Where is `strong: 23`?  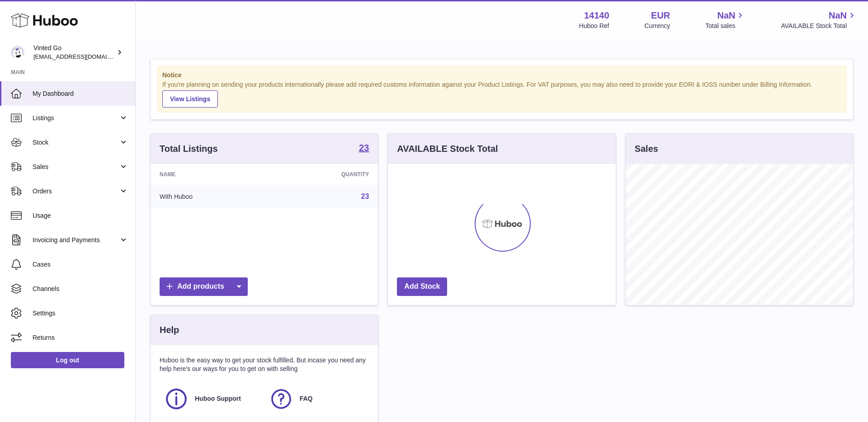
strong: 23 is located at coordinates (364, 148).